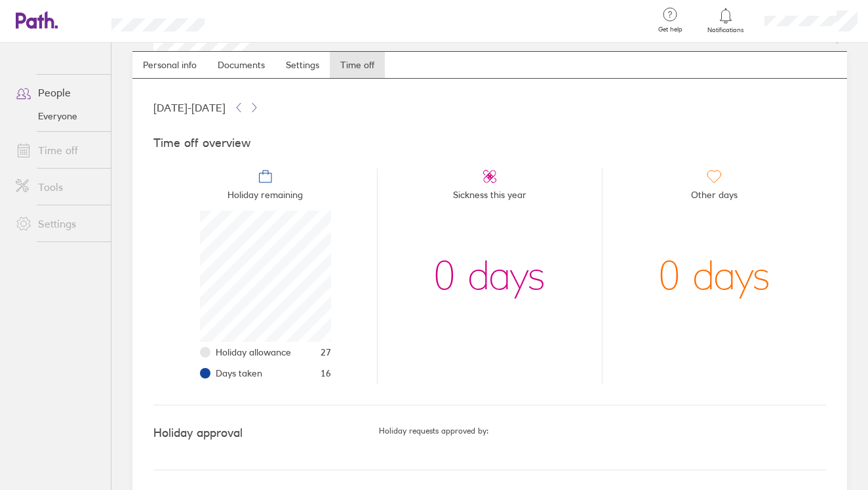 This screenshot has height=490, width=868. What do you see at coordinates (726, 20) in the screenshot?
I see `a: Notifications` at bounding box center [726, 20].